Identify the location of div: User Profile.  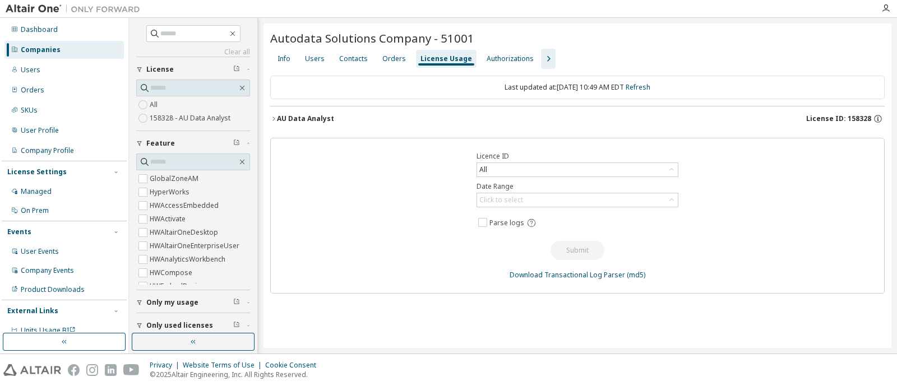
(40, 131).